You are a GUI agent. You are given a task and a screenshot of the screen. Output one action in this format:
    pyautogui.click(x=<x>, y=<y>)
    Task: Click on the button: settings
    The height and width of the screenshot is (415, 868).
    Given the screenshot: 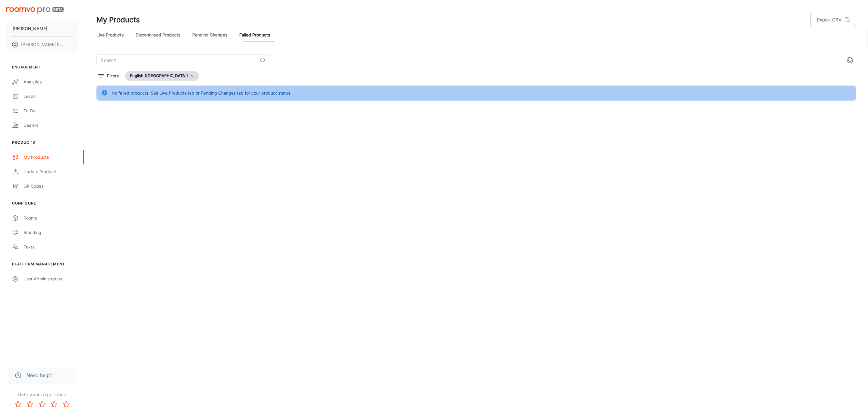 What is the action you would take?
    pyautogui.click(x=849, y=60)
    